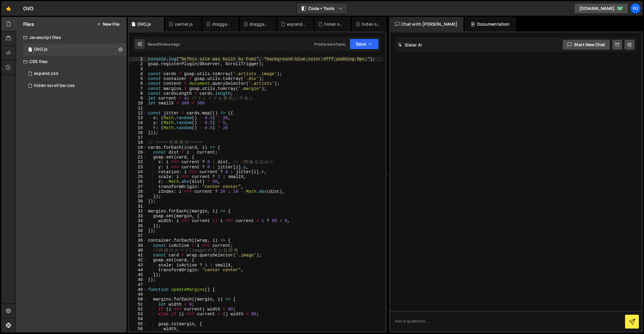 Image resolution: width=644 pixels, height=334 pixels. I want to click on div: 4, so click(138, 74).